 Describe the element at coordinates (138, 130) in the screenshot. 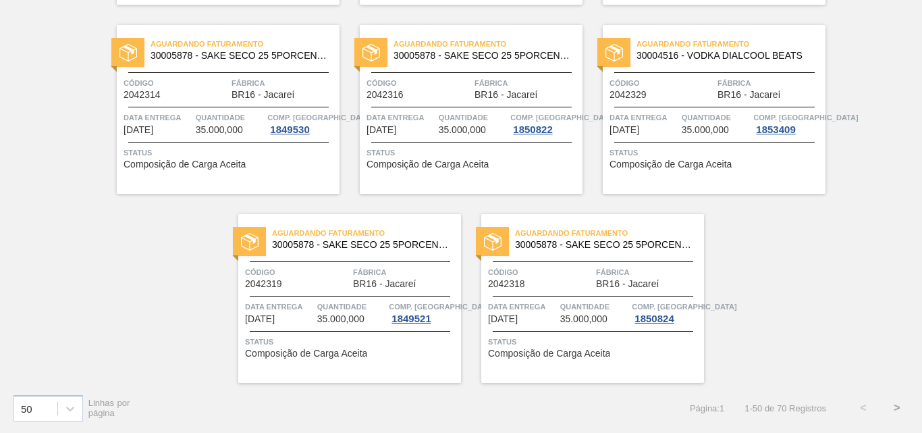

I see `span: 15/10/2025` at that location.